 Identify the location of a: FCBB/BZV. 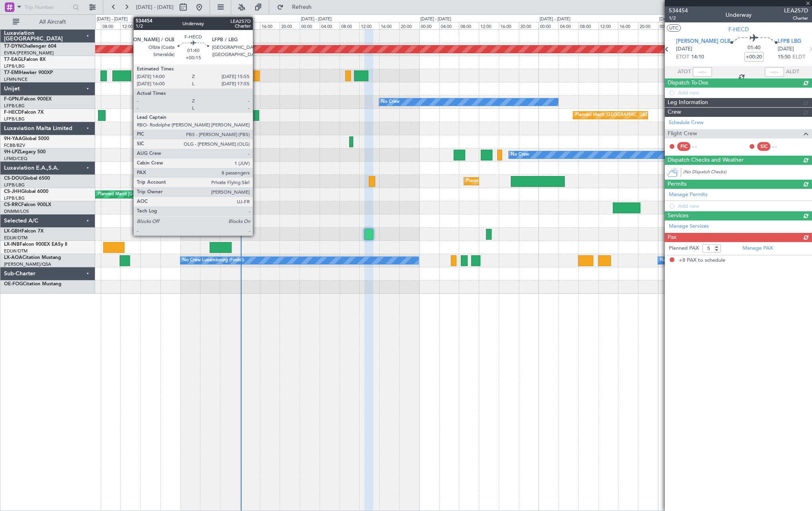
(15, 145).